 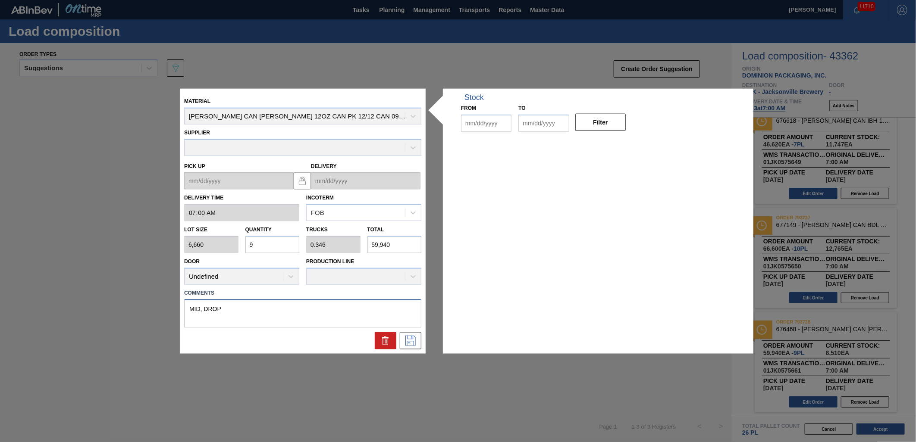 I want to click on label: From, so click(x=468, y=108).